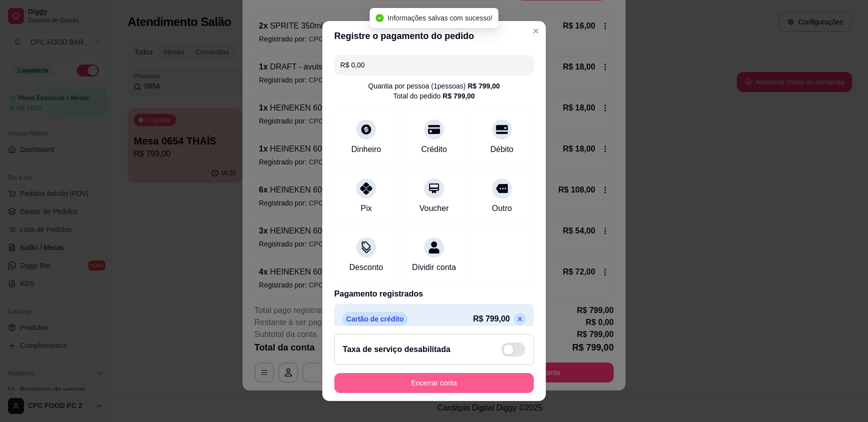 The width and height of the screenshot is (868, 422). What do you see at coordinates (434, 86) in the screenshot?
I see `div: Quantia por pessoa ( 1 pessoas)` at bounding box center [434, 86].